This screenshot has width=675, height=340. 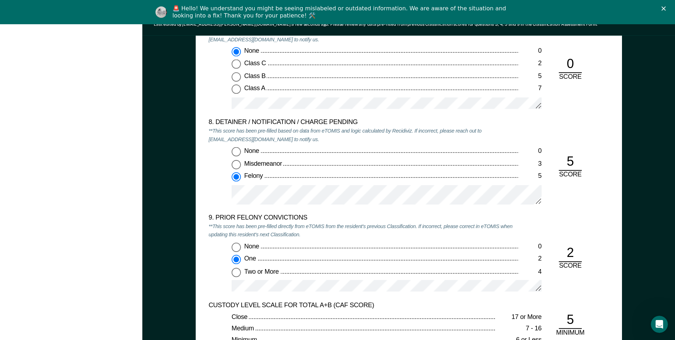 I want to click on div: 17 or More, so click(x=519, y=317).